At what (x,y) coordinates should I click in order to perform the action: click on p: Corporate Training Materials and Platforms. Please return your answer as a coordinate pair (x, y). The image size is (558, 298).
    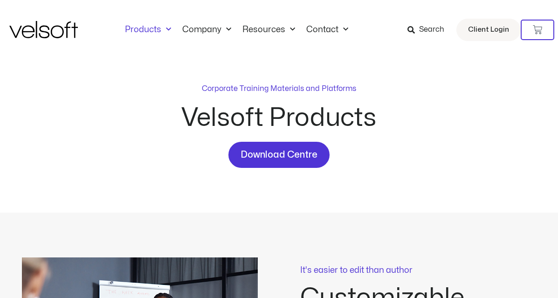
    Looking at the image, I should click on (279, 89).